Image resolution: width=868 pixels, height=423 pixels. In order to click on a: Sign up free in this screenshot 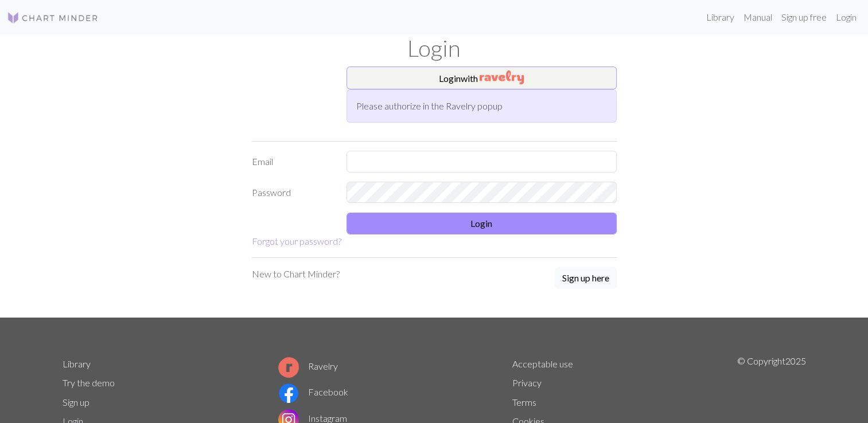, I will do `click(804, 17)`.